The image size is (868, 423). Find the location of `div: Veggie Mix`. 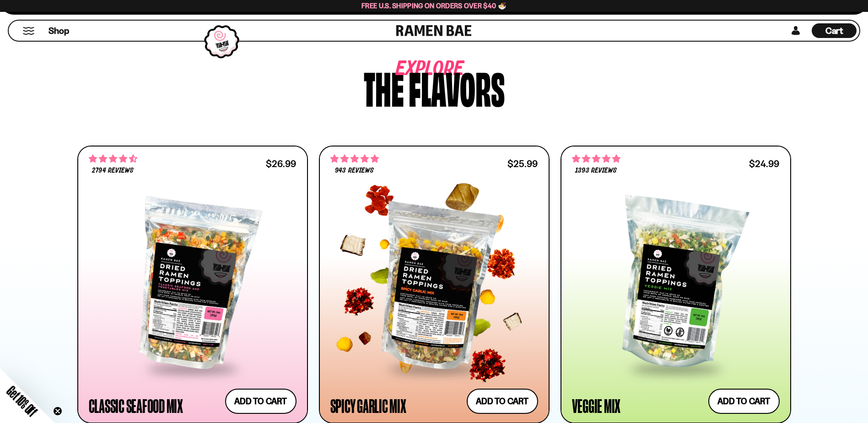

div: Veggie Mix is located at coordinates (596, 405).